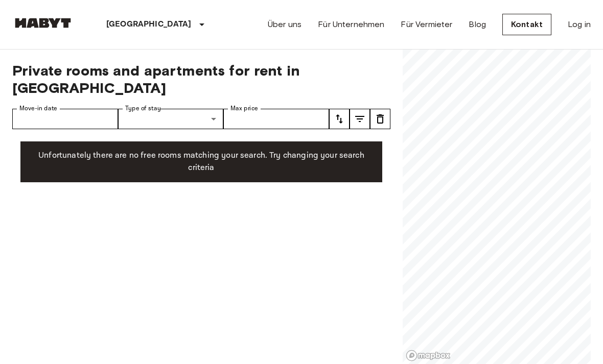  What do you see at coordinates (43, 23) in the screenshot?
I see `img: Habyt` at bounding box center [43, 23].